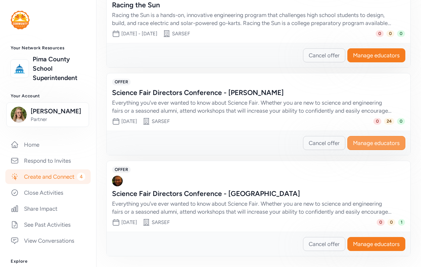 Image resolution: width=421 pixels, height=267 pixels. Describe the element at coordinates (58, 119) in the screenshot. I see `span: Partner` at that location.